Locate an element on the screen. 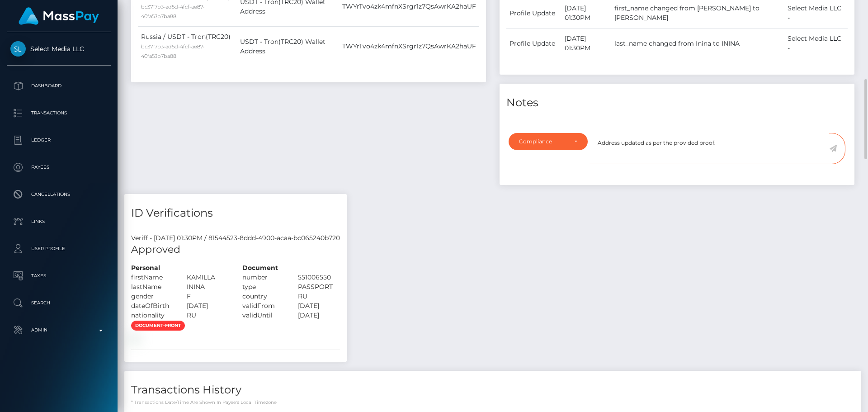 The height and width of the screenshot is (412, 868). p: Payees is located at coordinates (59, 167).